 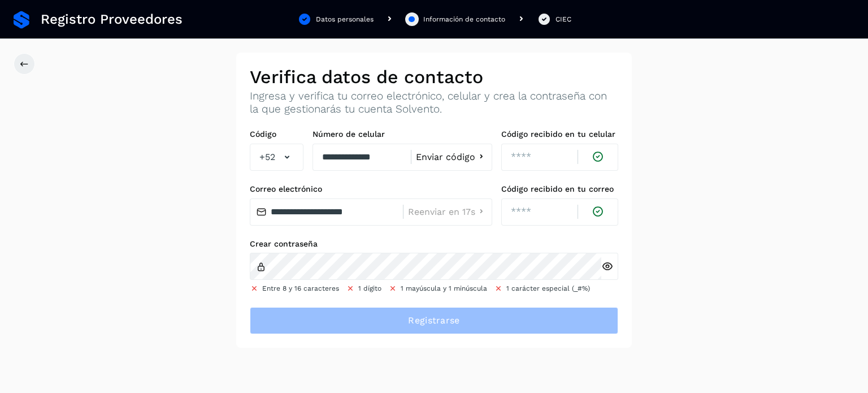 I want to click on div: CIEC, so click(x=564, y=20).